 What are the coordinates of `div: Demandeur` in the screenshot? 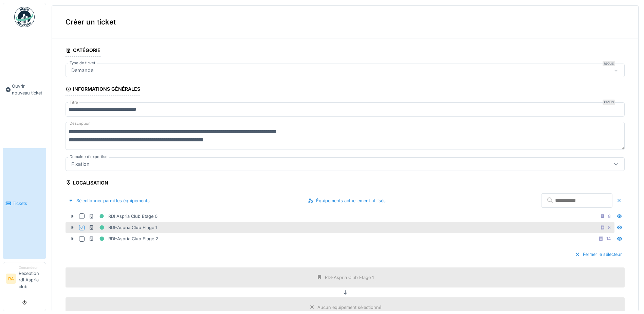 It's located at (31, 268).